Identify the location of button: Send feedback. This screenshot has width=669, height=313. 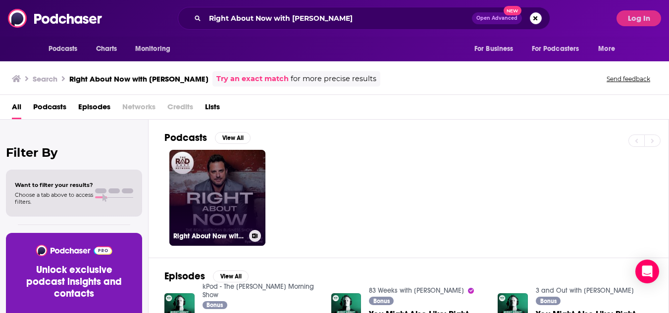
(628, 79).